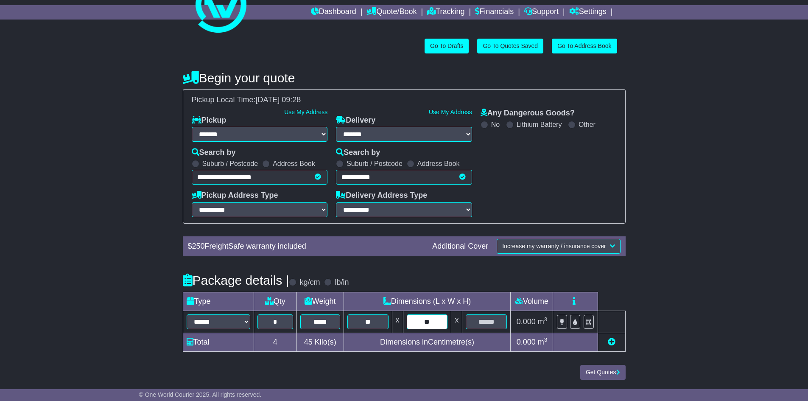 The image size is (808, 401). What do you see at coordinates (199, 246) in the screenshot?
I see `span: 250` at bounding box center [199, 246].